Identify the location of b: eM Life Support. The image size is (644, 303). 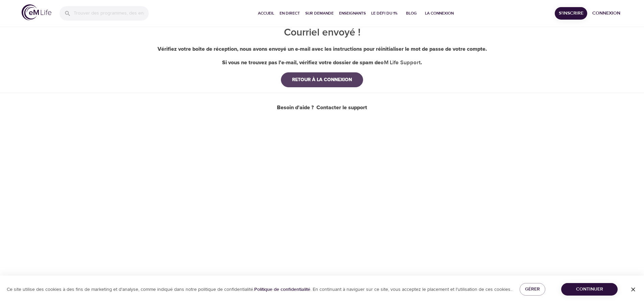
(401, 62).